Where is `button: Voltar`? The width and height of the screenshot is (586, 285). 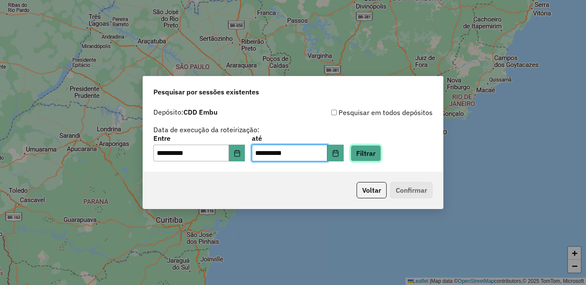
button: Voltar is located at coordinates (371, 190).